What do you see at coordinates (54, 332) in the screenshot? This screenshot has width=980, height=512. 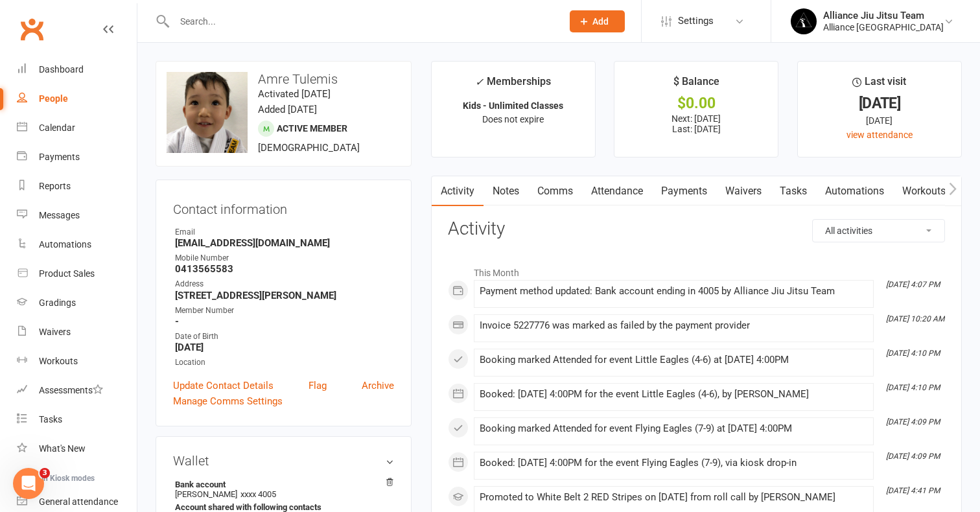 I see `div: Waivers` at bounding box center [54, 332].